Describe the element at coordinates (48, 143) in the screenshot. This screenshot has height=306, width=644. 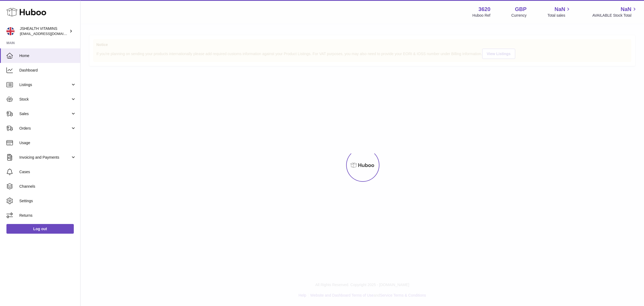
I see `span: Usage` at that location.